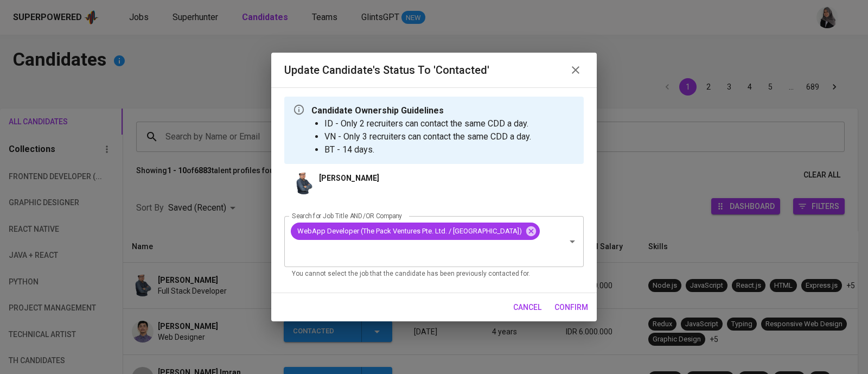 The image size is (868, 374). Describe the element at coordinates (572, 241) in the screenshot. I see `button: Open` at that location.